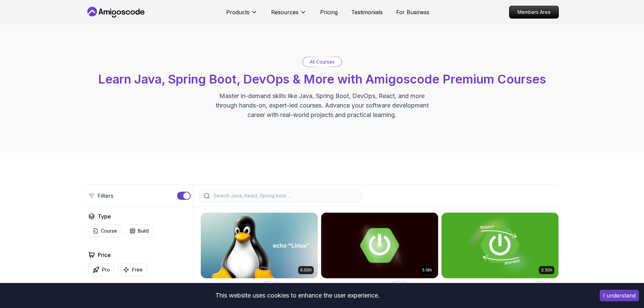 The image size is (644, 308). I want to click on h2: Type, so click(104, 216).